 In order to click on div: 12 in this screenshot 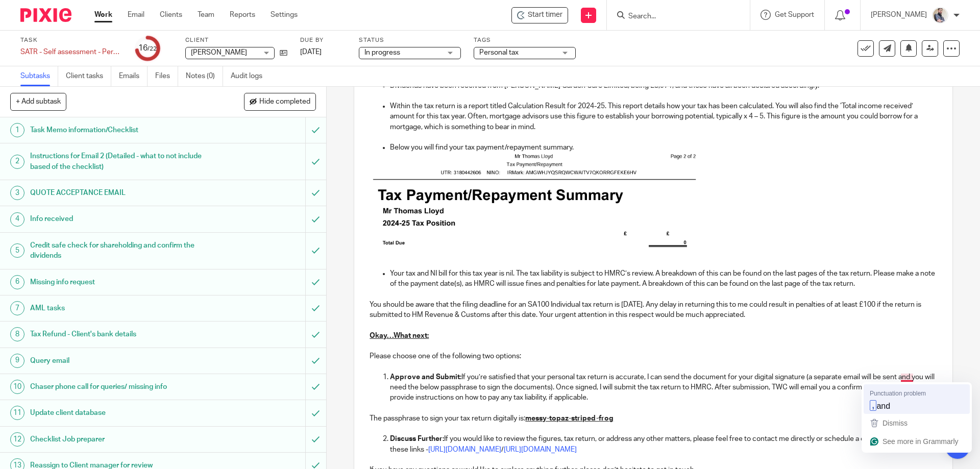, I will do `click(18, 440)`.